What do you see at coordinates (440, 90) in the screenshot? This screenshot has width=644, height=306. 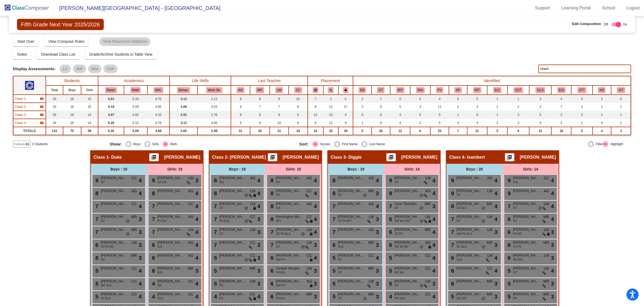 I see `button: PV` at bounding box center [440, 90].